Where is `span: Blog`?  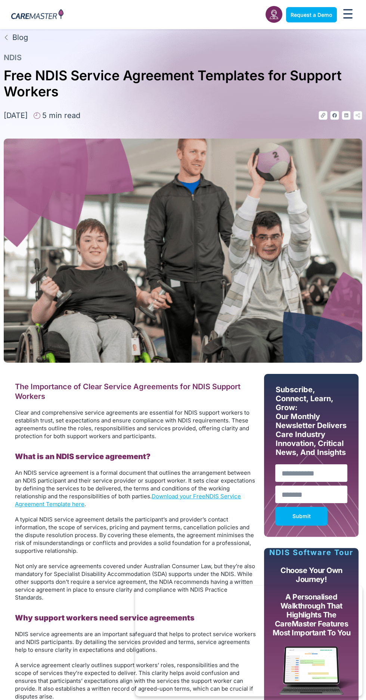 span: Blog is located at coordinates (19, 37).